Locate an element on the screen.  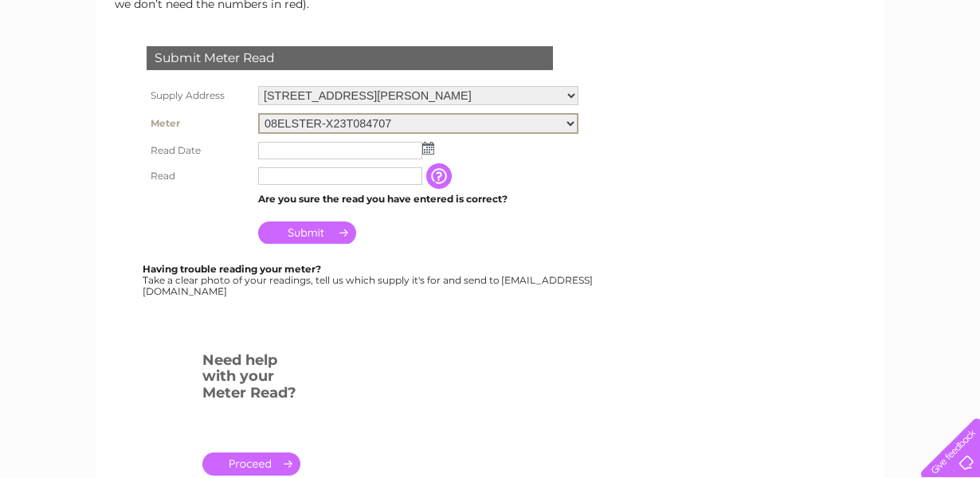
a: Log out is located at coordinates (946, 73).